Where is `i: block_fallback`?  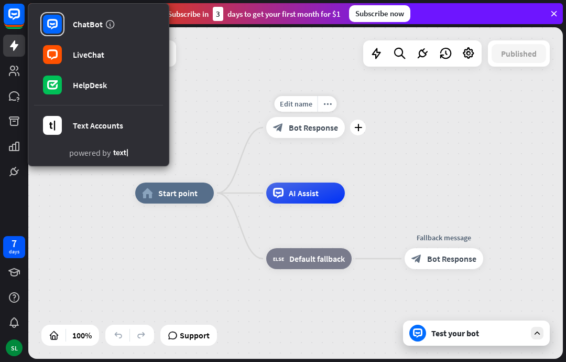 i: block_fallback is located at coordinates (279, 259).